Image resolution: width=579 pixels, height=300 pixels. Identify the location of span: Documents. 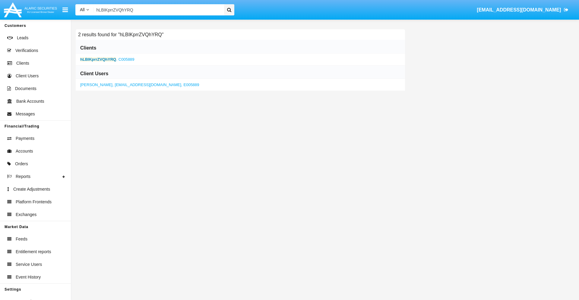
(26, 88).